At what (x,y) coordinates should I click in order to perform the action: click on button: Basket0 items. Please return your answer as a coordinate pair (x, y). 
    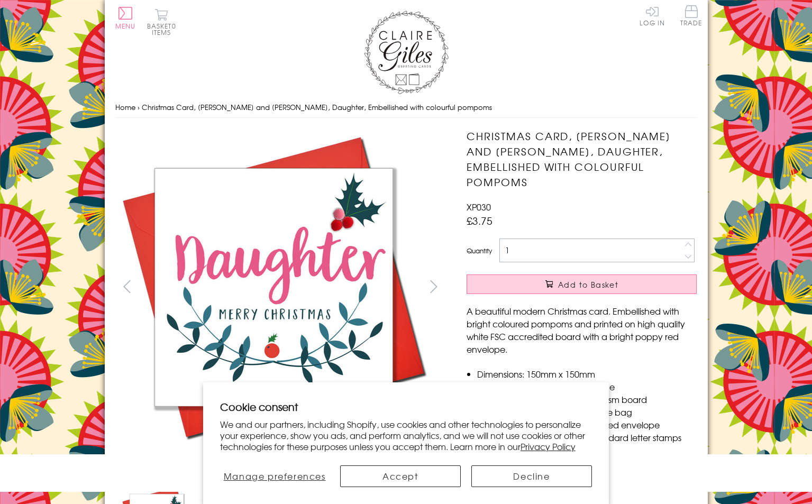
    Looking at the image, I should click on (161, 21).